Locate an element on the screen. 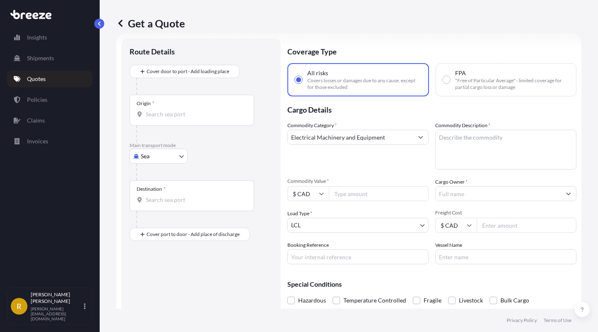 The height and width of the screenshot is (332, 598). input: All risksCovers losses or damages due to any cause, except for those excluded is located at coordinates (299, 80).